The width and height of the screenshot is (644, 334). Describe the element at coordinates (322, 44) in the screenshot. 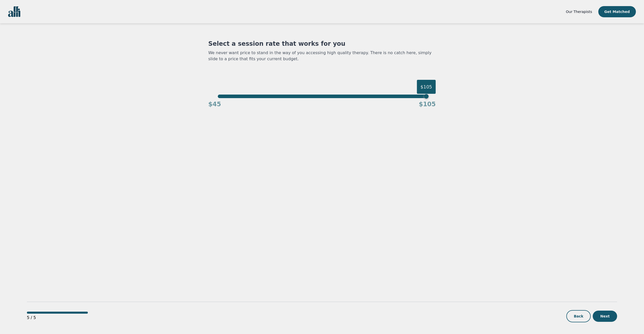

I see `h1: Select a session rate that works for you` at that location.